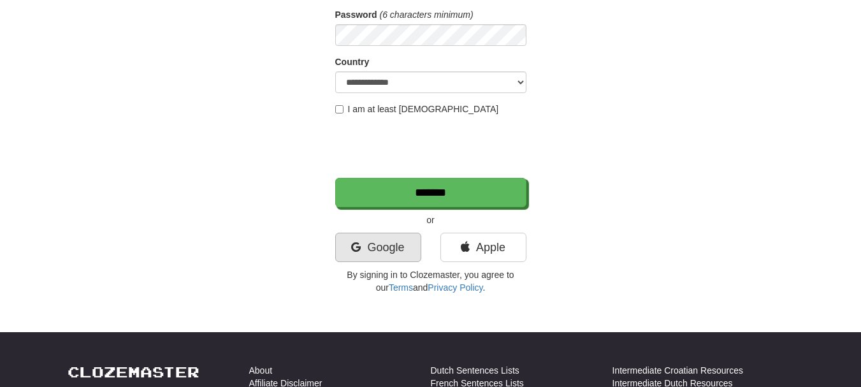  Describe the element at coordinates (677, 370) in the screenshot. I see `a: Intermediate Croatian Resources` at that location.